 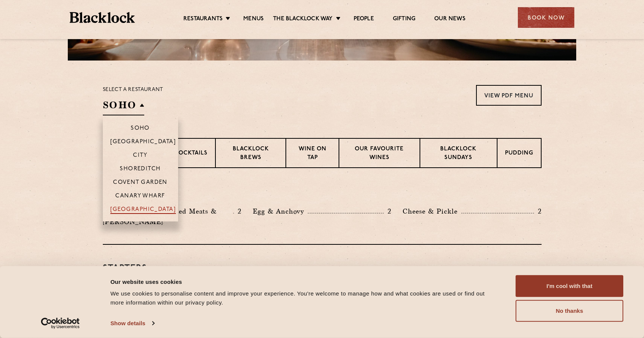 What do you see at coordinates (509, 95) in the screenshot?
I see `a: View PDF Menu` at bounding box center [509, 95].